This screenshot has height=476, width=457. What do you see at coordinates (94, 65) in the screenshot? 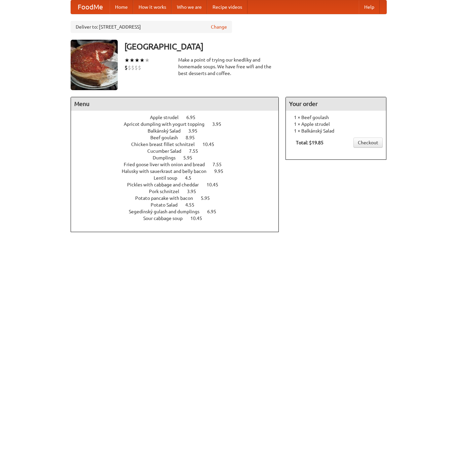
I see `img: angular.jpg` at bounding box center [94, 65].